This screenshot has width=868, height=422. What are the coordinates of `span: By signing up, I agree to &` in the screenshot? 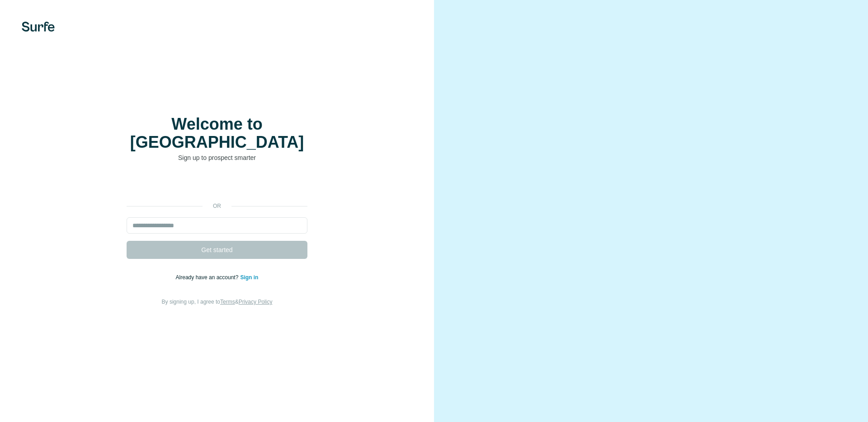 It's located at (217, 302).